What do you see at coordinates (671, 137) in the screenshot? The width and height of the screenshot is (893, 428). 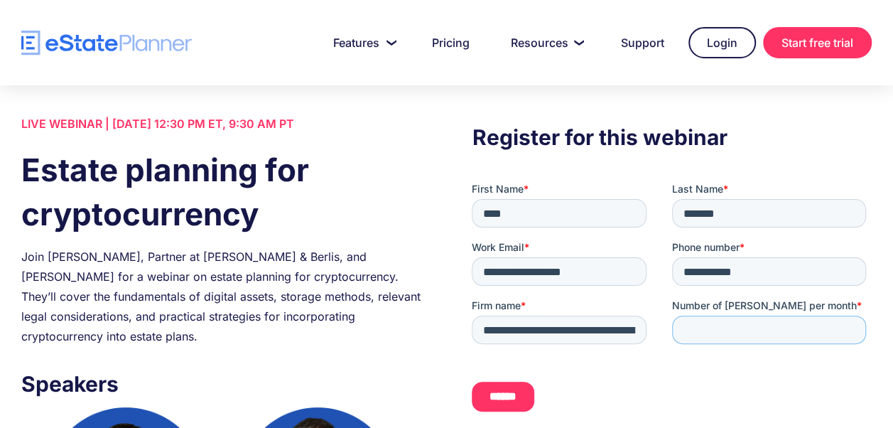 I see `h3: Register for this webinar` at bounding box center [671, 137].